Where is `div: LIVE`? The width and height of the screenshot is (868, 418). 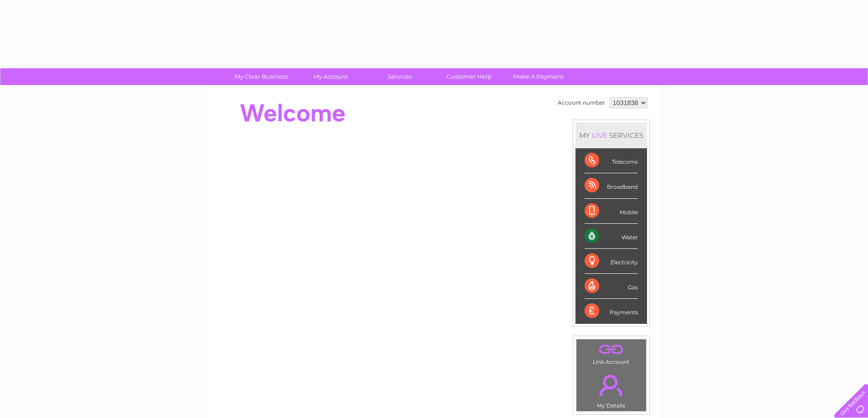 div: LIVE is located at coordinates (599, 135).